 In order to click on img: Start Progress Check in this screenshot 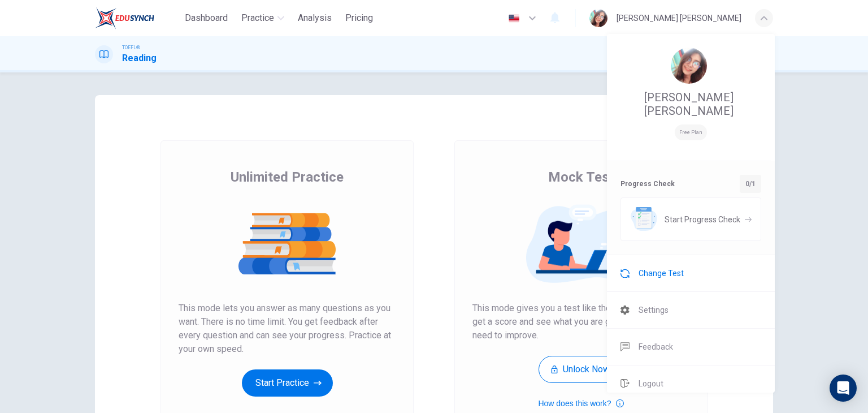, I will do `click(643, 219)`.